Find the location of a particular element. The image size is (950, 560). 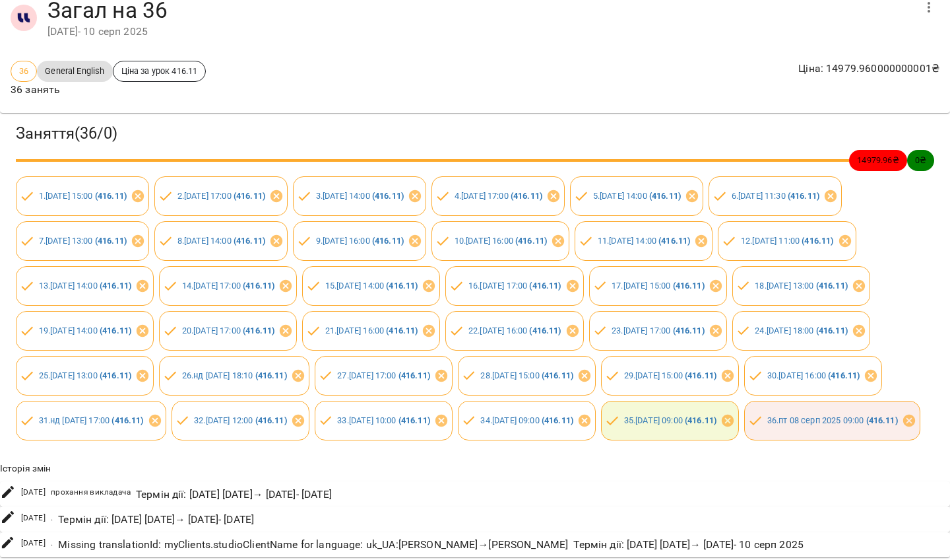

span: 14979.96 ₴ is located at coordinates (878, 160).